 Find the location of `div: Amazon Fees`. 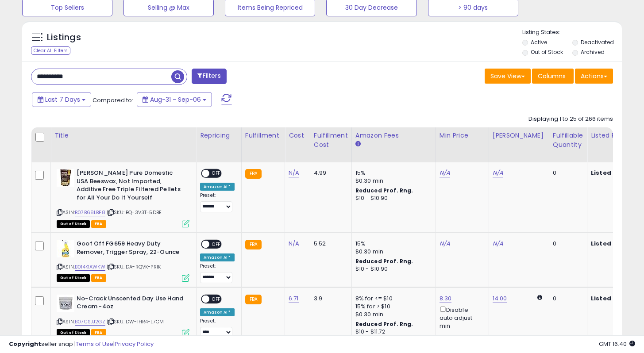

div: Amazon Fees is located at coordinates (394, 136).